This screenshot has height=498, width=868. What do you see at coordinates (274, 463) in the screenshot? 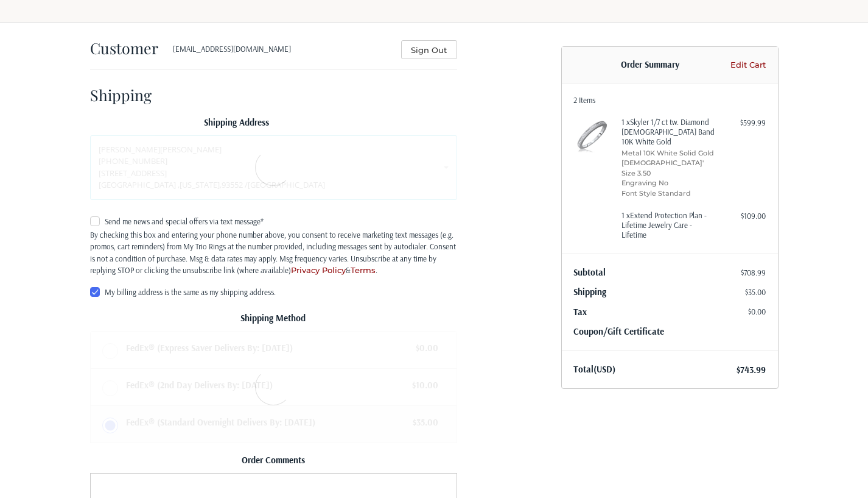
I see `legend: Order Comments` at bounding box center [274, 463].